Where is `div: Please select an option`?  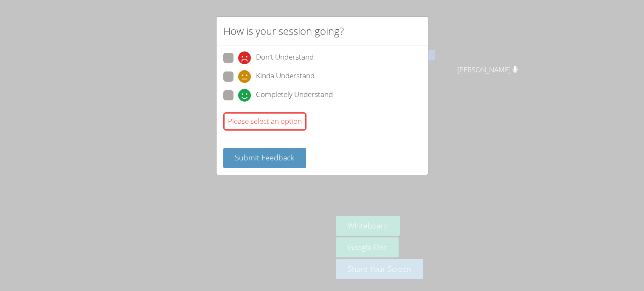 div: Please select an option is located at coordinates (265, 121).